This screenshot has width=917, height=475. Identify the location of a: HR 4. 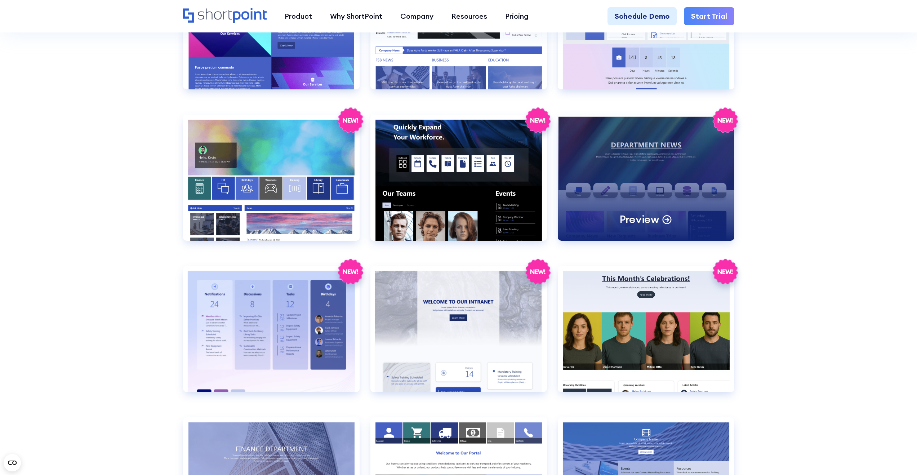
(271, 185).